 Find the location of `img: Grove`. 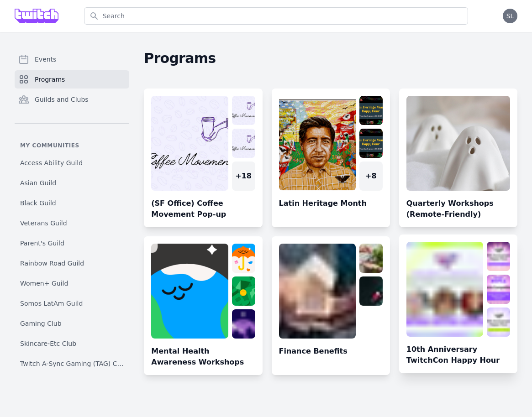

img: Grove is located at coordinates (36, 16).